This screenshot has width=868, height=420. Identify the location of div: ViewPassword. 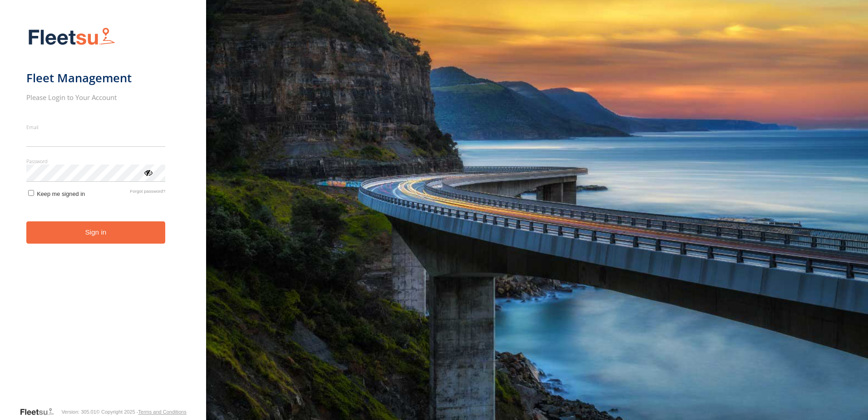
(148, 172).